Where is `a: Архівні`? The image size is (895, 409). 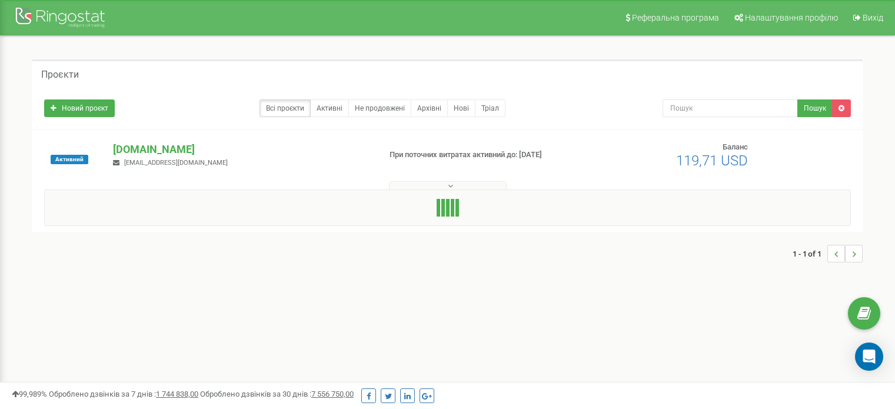
a: Архівні is located at coordinates (429, 108).